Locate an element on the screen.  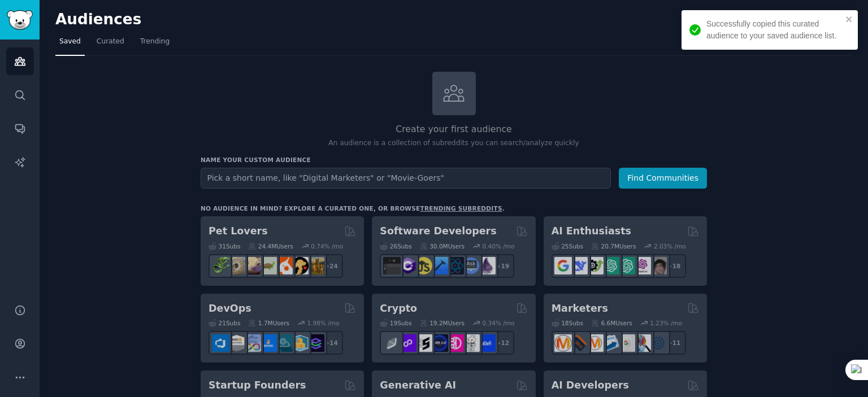
span: Trending is located at coordinates (155, 42).